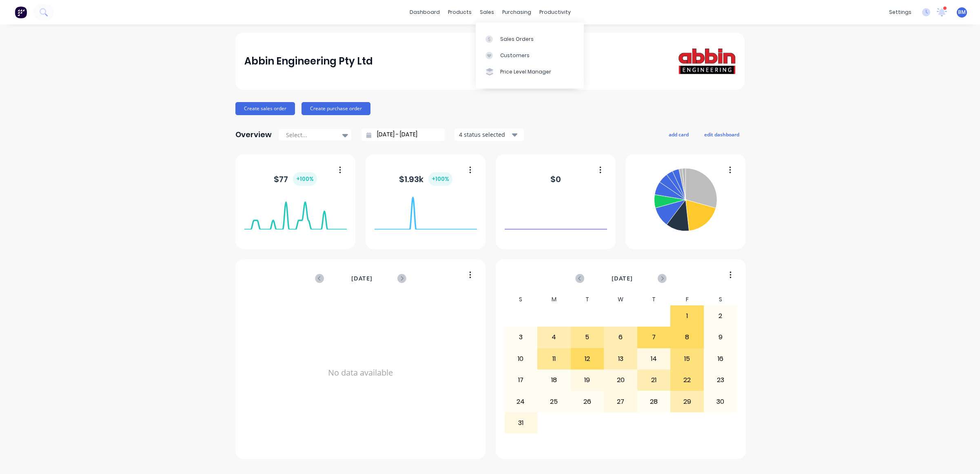  I want to click on div: 19, so click(587, 380).